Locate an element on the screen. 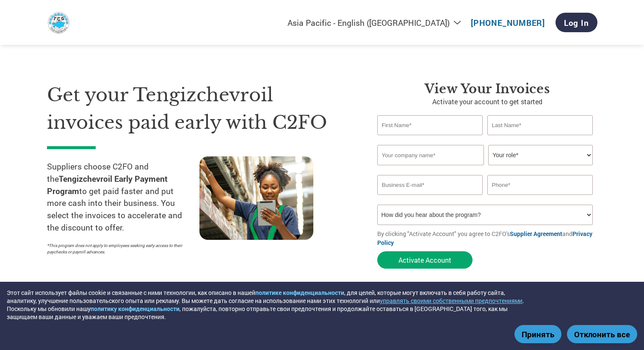 The width and height of the screenshot is (644, 350). p: Activate your account to get started is located at coordinates (487, 102).